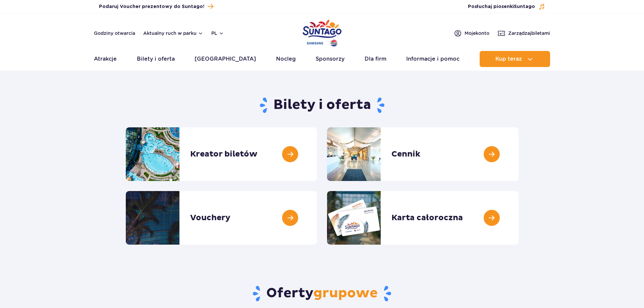 This screenshot has width=644, height=308. I want to click on button: Kup teraz, so click(515, 59).